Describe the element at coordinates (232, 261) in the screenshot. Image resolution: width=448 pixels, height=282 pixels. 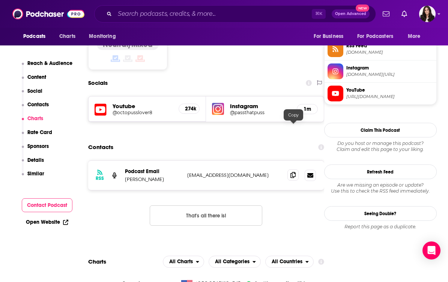
I see `span: All Categories` at that location.